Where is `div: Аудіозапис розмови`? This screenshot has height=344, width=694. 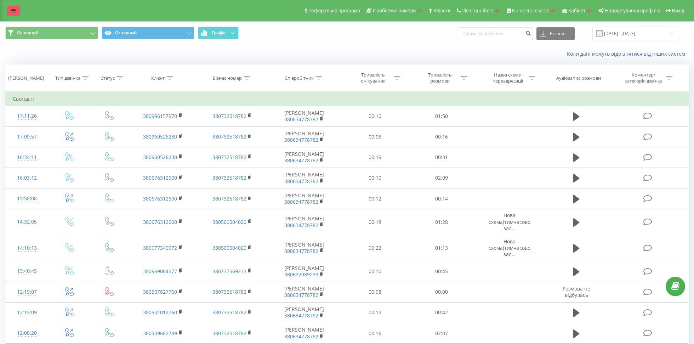
div: Аудіозапис розмови is located at coordinates (578, 78).